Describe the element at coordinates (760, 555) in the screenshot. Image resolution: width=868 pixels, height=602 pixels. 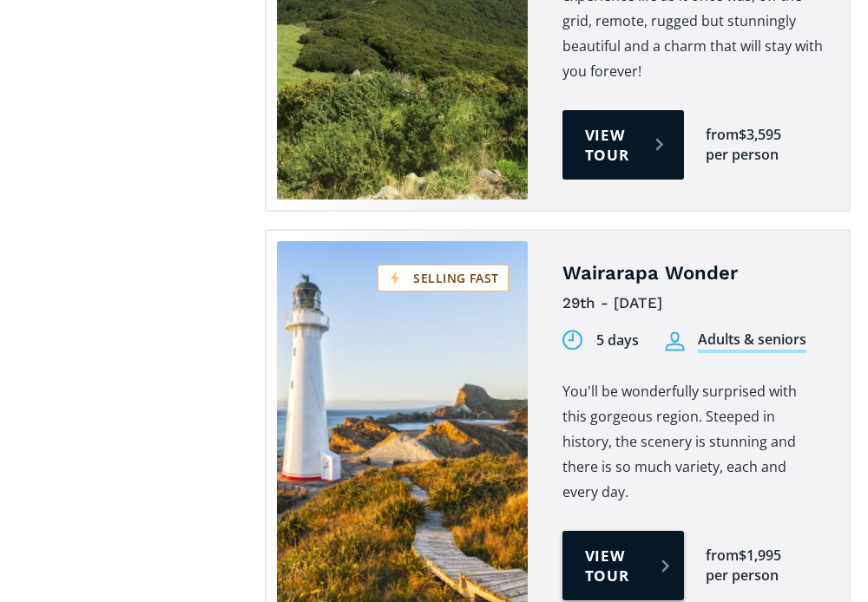
I see `div: $1,995` at that location.